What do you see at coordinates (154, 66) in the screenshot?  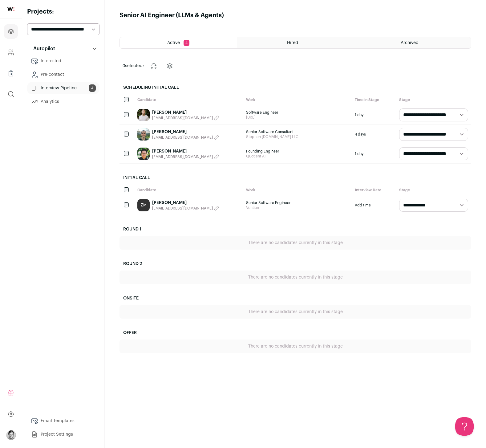 I see `button: Change stage` at bounding box center [154, 66].